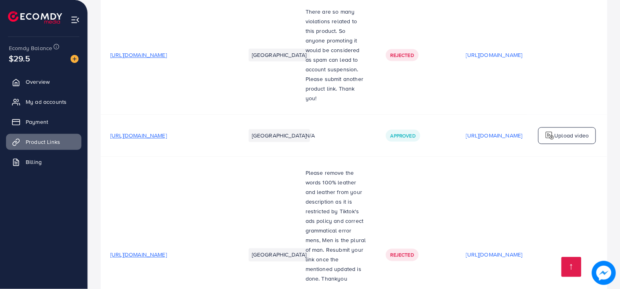  Describe the element at coordinates (44, 102) in the screenshot. I see `a: My ad accounts` at that location.